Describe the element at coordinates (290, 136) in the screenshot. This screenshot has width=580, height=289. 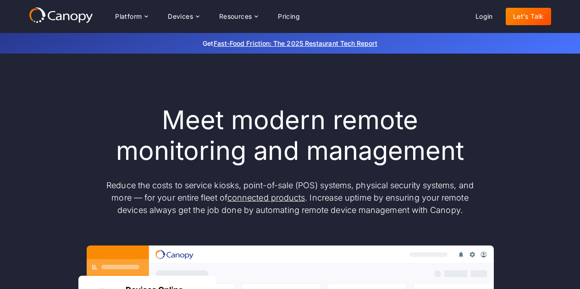
I see `h1: Meet modern remote monitoring and management` at that location.